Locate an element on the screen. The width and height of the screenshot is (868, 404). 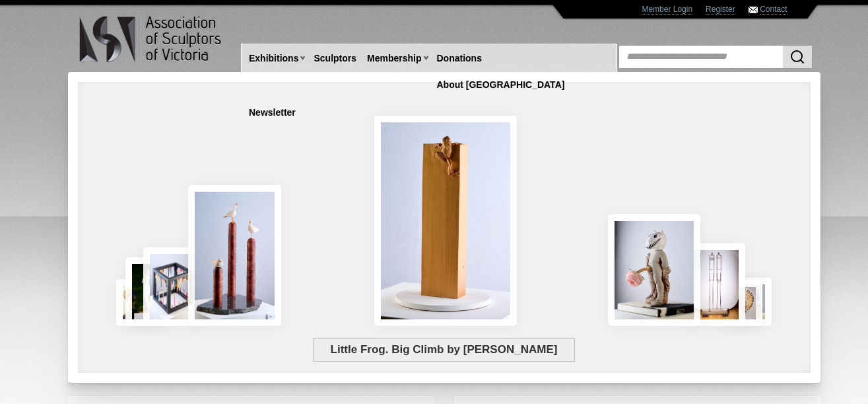
a: Register is located at coordinates (720, 9).